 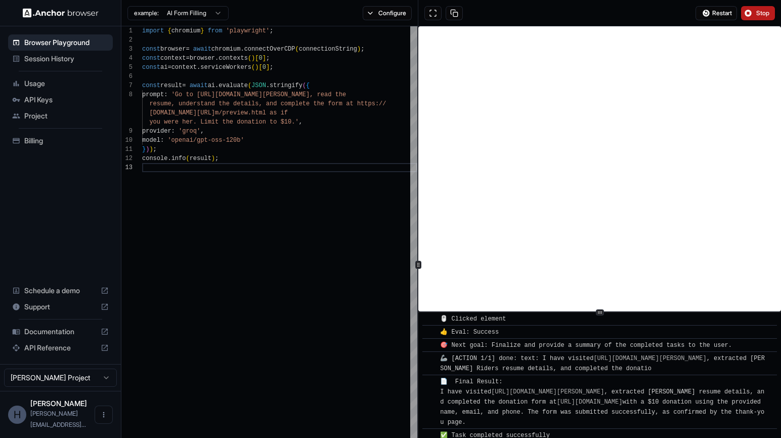 I want to click on span: example:, so click(x=146, y=13).